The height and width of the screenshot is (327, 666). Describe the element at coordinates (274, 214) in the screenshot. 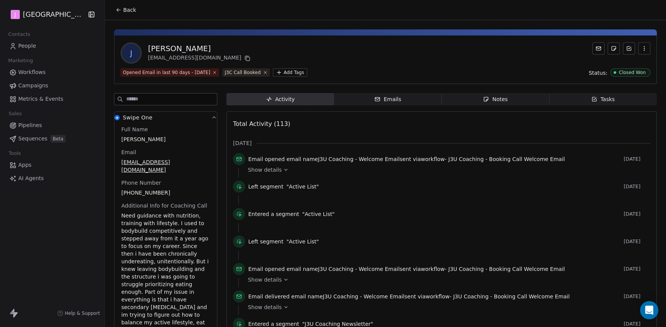

I see `span: Entered a segment` at that location.